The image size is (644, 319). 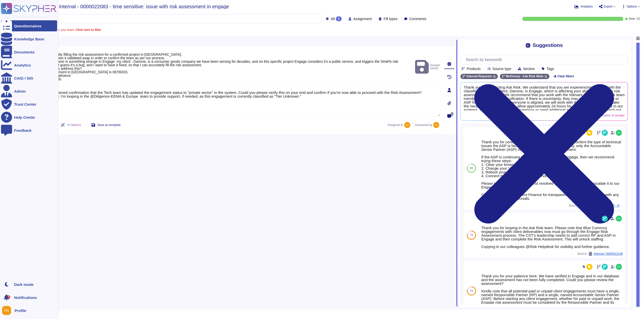 I want to click on div: Thank you for your patience here. We have verified in Engage and in our database and the assessme..., so click(x=552, y=293).